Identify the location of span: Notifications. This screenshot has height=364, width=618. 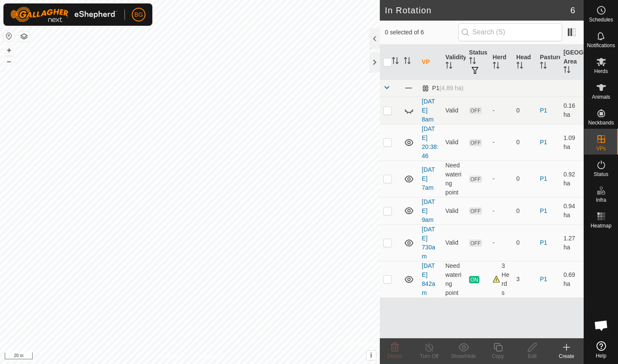
(601, 46).